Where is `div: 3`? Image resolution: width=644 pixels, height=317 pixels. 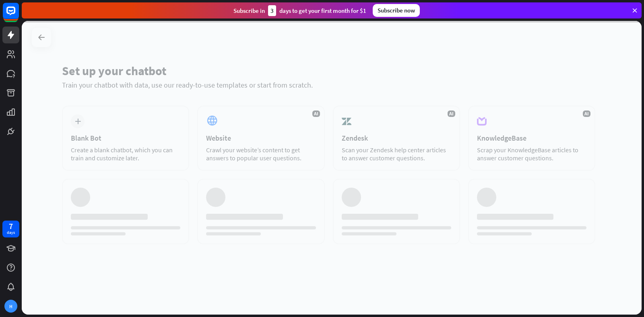 div: 3 is located at coordinates (272, 11).